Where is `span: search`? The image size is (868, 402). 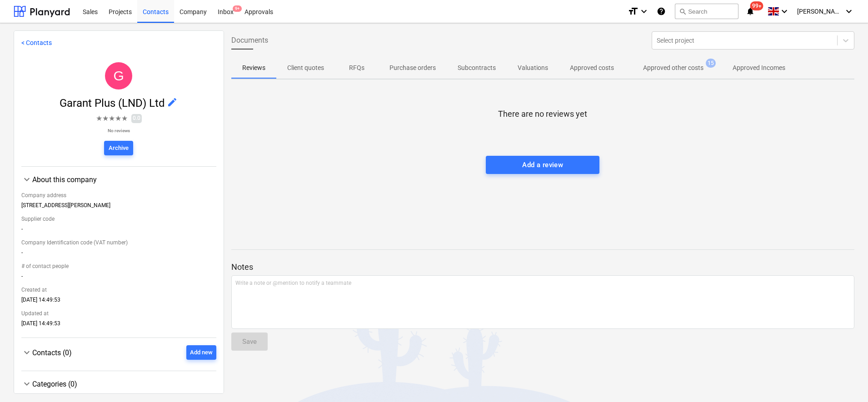
span: search is located at coordinates (682, 11).